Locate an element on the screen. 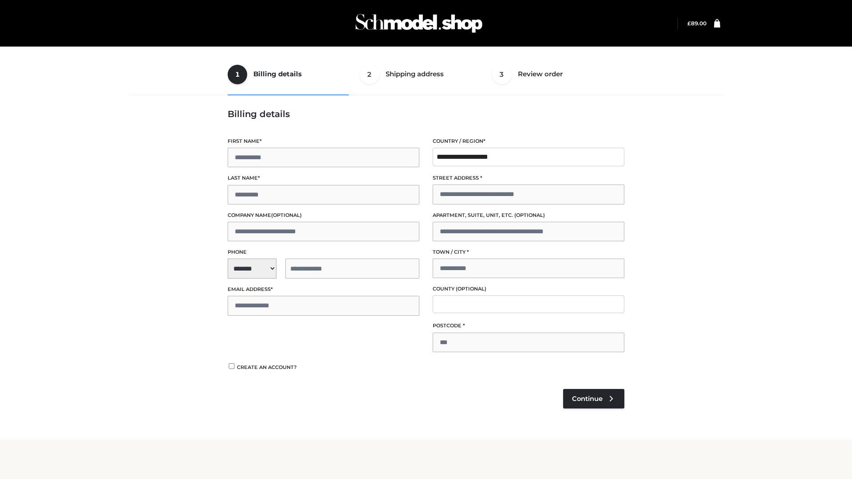 Image resolution: width=852 pixels, height=479 pixels. label: Country / Region is located at coordinates (529, 141).